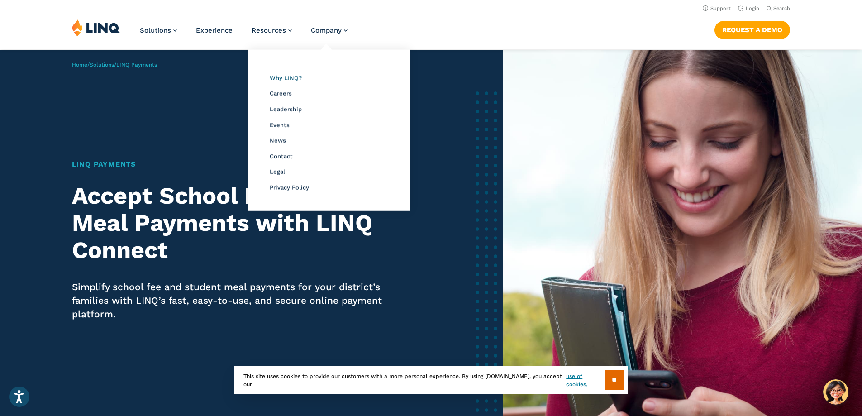  Describe the element at coordinates (278, 140) in the screenshot. I see `span: News` at that location.